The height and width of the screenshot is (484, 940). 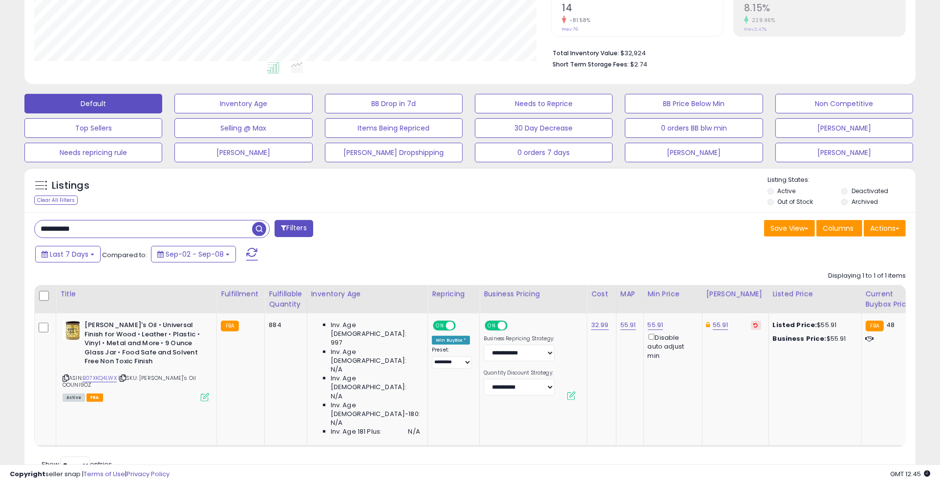 What do you see at coordinates (838, 228) in the screenshot?
I see `span: Columns` at bounding box center [838, 228].